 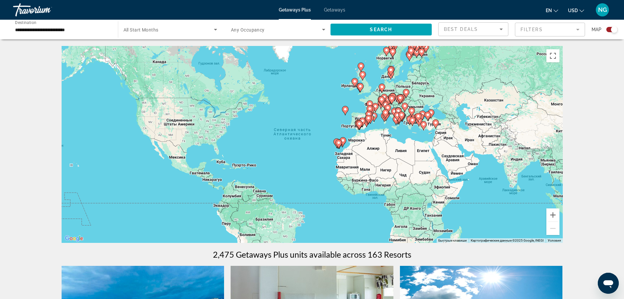 I want to click on a: Открыть эту область в Google Картах (в новом окне), so click(x=74, y=238).